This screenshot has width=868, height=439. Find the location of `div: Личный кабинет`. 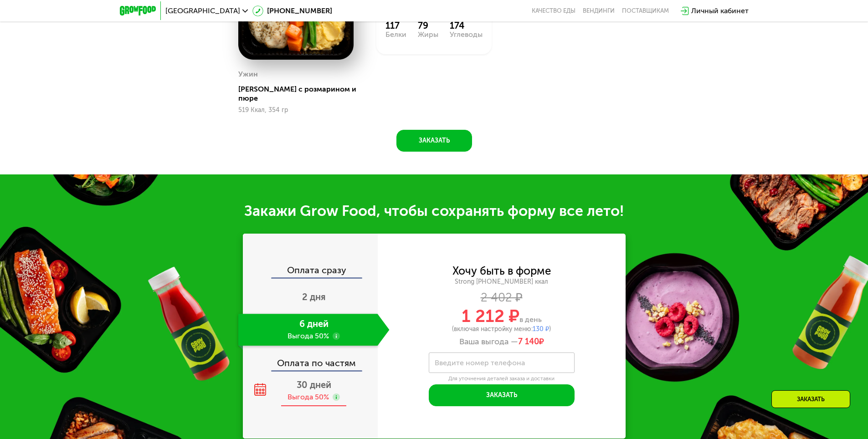

div: Личный кабинет is located at coordinates (720, 11).